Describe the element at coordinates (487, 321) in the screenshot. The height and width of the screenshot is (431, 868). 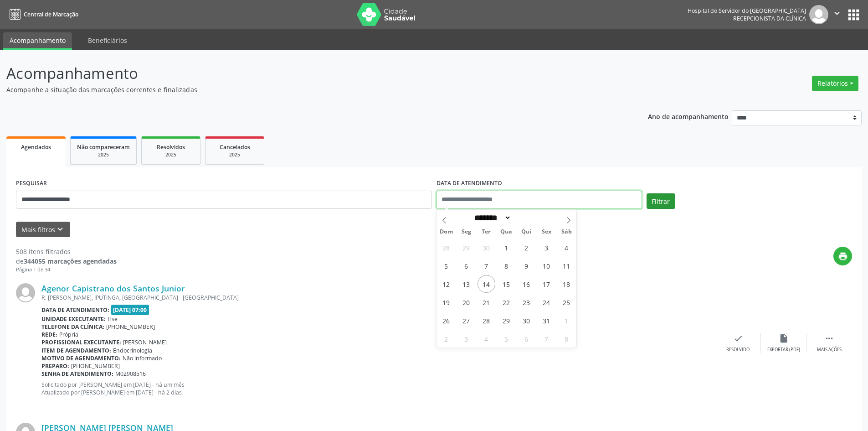
I see `span: Outubro 28, 2025` at that location.